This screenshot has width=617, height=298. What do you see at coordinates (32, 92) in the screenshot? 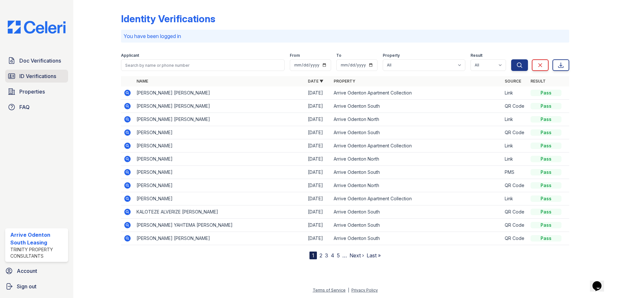
I see `span: Properties` at bounding box center [32, 92].